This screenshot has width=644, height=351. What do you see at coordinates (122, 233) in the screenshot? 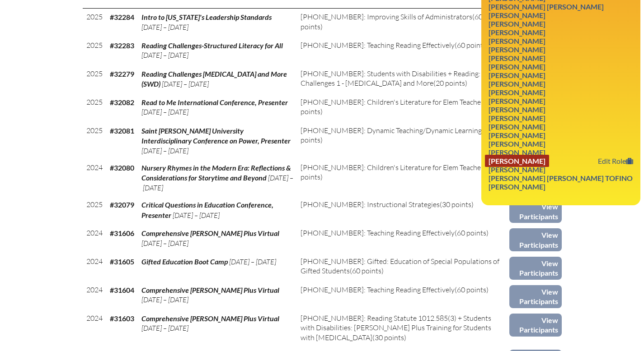
I see `b: #31606` at bounding box center [122, 233].